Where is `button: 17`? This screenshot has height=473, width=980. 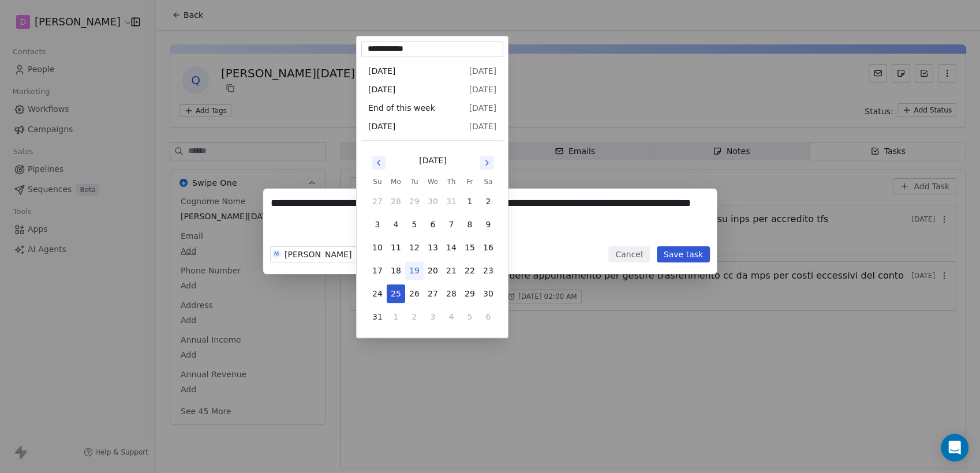
button: 17 is located at coordinates (377, 271).